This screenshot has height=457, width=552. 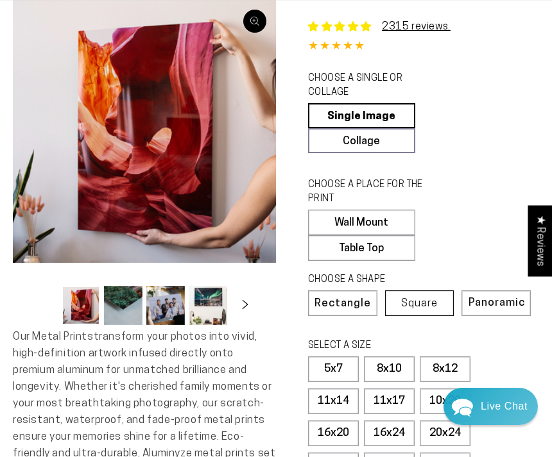 What do you see at coordinates (389, 369) in the screenshot?
I see `label: 8x10` at bounding box center [389, 369].